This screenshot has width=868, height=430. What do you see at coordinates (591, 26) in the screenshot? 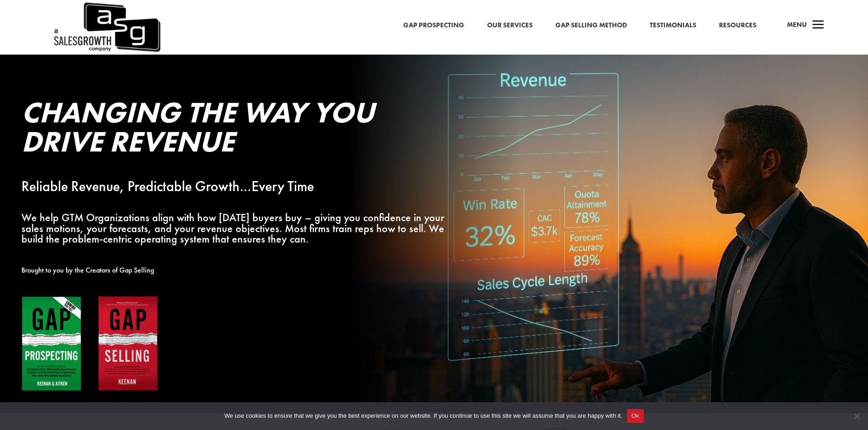
I see `a: Gap Selling Method` at bounding box center [591, 26].